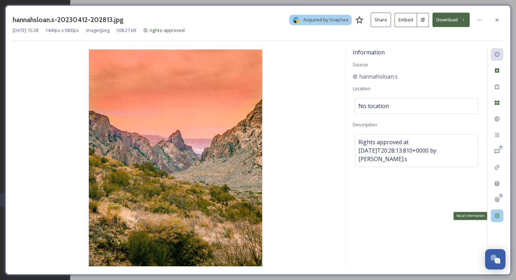 The height and width of the screenshot is (280, 516). I want to click on img: 7a6fd62bf4b6fa14d4566e7b986d8024ef03530497836191d9818dcd4ccdf43c.jpg, so click(175, 158).